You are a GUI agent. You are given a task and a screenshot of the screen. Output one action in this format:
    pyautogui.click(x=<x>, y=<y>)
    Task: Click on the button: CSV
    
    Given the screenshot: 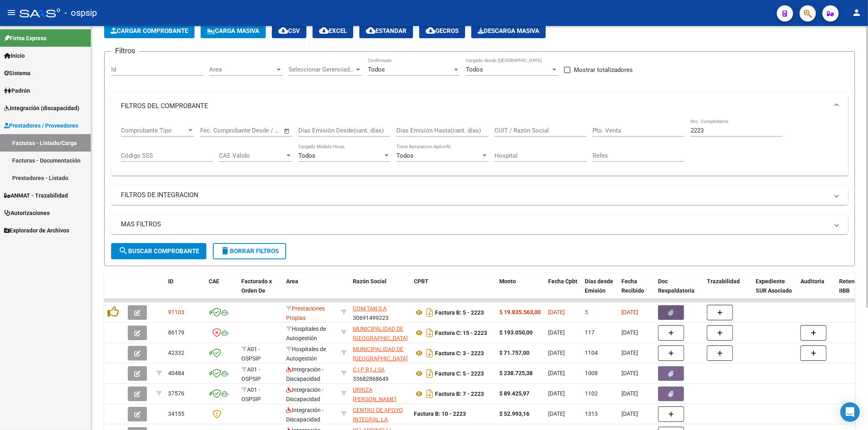 What is the action you would take?
    pyautogui.click(x=289, y=31)
    